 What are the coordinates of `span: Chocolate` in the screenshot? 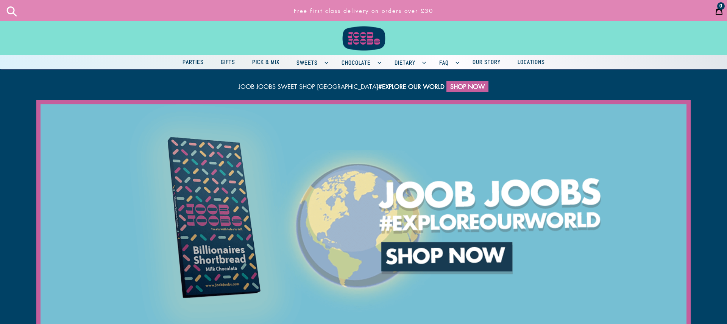 It's located at (356, 62).